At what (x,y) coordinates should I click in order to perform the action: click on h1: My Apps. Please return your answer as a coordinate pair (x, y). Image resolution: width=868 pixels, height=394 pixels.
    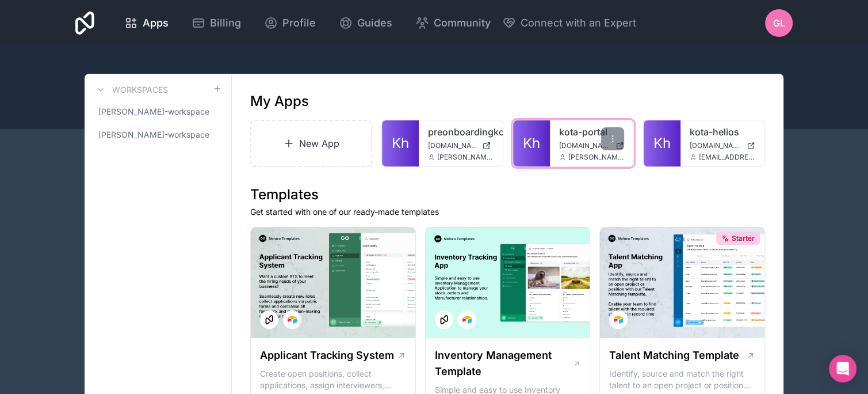
    Looking at the image, I should click on (279, 101).